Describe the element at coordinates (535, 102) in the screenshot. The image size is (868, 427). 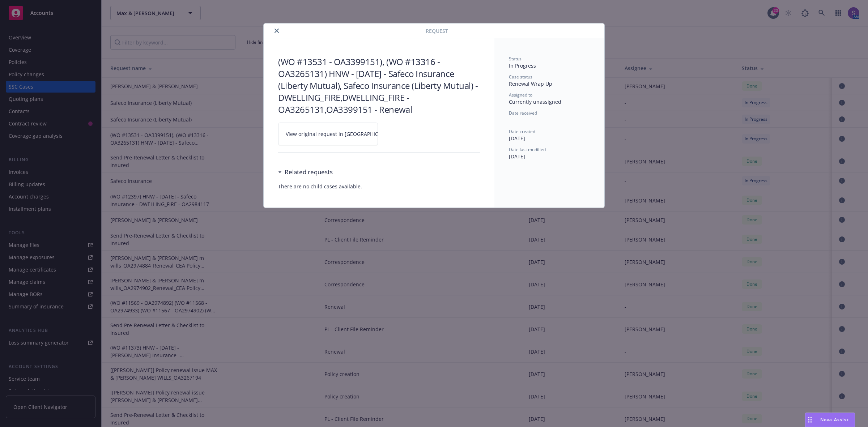
I see `span: Currently unassigned` at that location.